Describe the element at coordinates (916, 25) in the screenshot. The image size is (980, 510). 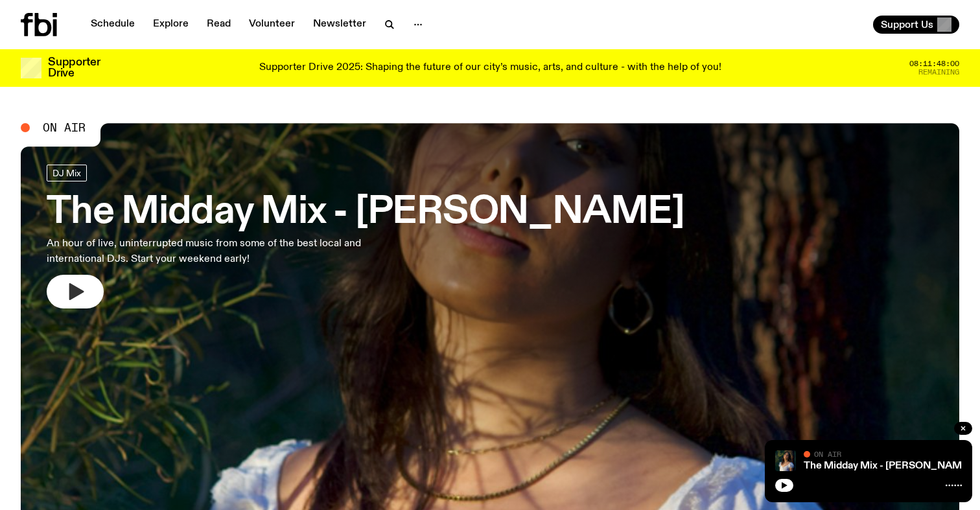
I see `button: Support Us` at that location.